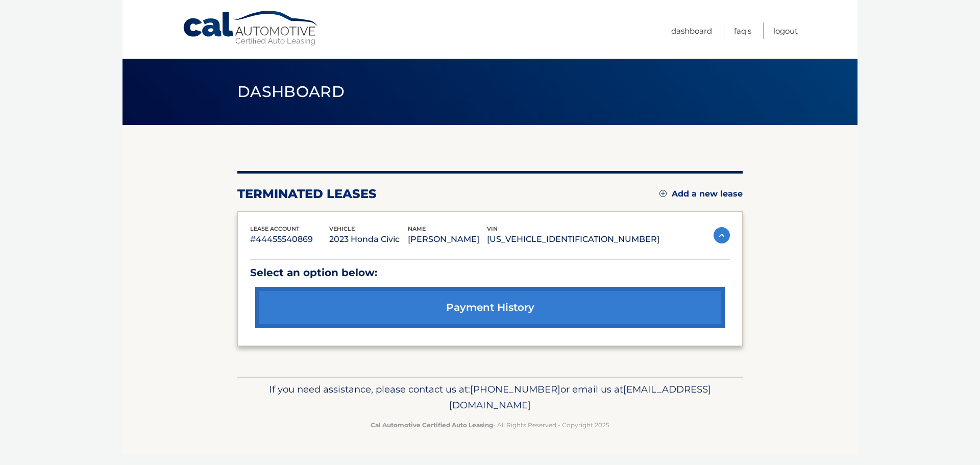 Image resolution: width=980 pixels, height=465 pixels. Describe the element at coordinates (274, 229) in the screenshot. I see `span: lease account` at that location.